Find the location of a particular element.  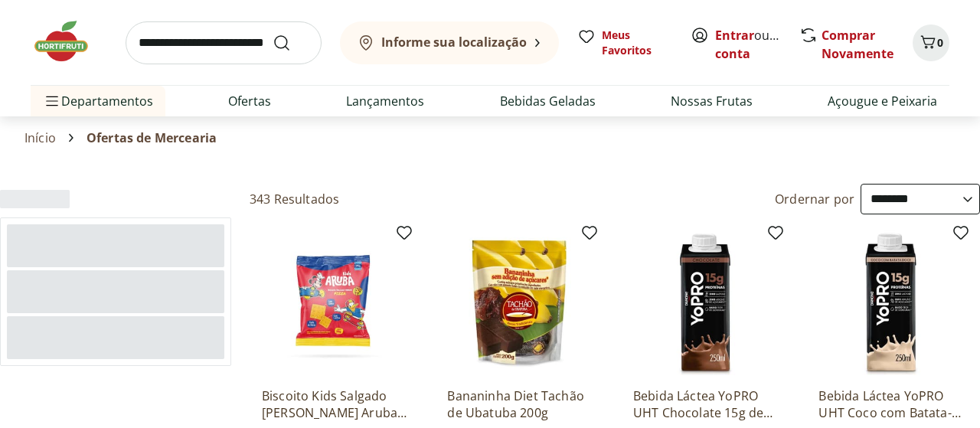

a: Lançamentos is located at coordinates (385, 101).